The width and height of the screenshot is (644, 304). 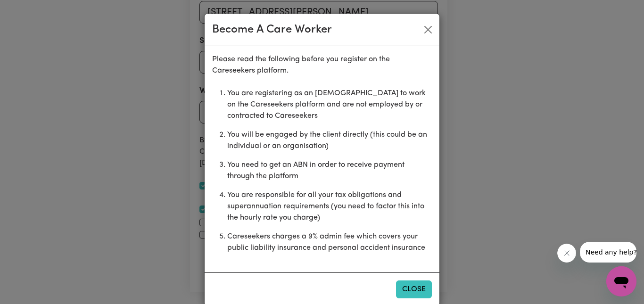 I want to click on li: Careseekers charges a 9% admin fee which covers your public liability insurance and personal acci..., so click(x=329, y=242).